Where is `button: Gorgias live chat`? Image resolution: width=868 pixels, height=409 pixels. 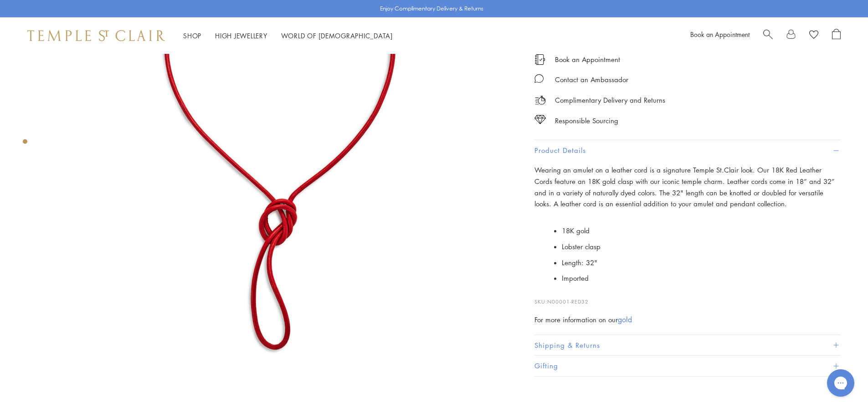 button: Gorgias live chat is located at coordinates (18, 17).